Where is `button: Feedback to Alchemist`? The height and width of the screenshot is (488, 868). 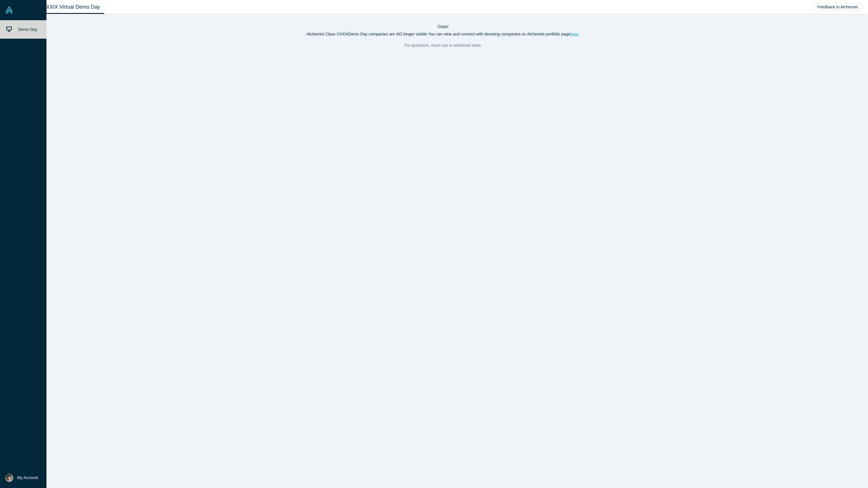 button: Feedback to Alchemist is located at coordinates (837, 7).